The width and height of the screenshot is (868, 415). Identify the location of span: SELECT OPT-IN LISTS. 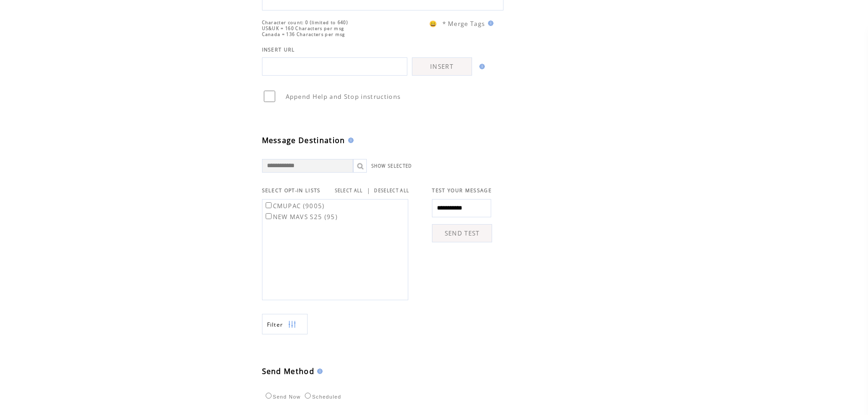
(291, 191).